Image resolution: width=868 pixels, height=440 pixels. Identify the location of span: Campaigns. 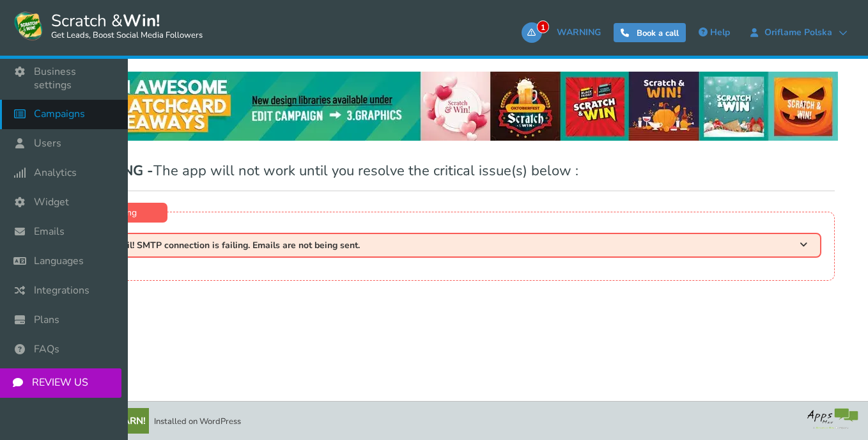
(60, 114).